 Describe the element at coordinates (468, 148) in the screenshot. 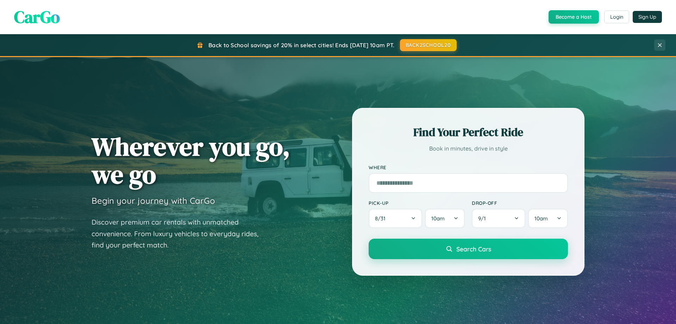

I see `p: Book in minutes, drive in style` at that location.